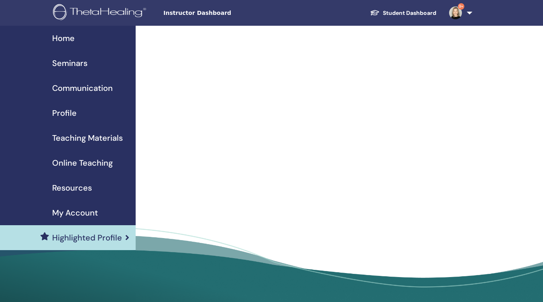  What do you see at coordinates (375, 12) in the screenshot?
I see `img: graduation-cap-white.svg` at bounding box center [375, 12].